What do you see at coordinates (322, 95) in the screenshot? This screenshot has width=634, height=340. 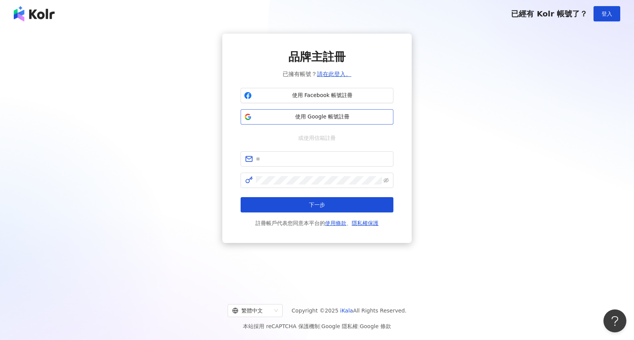 I see `span: 使用 Facebook 帳號註冊` at bounding box center [322, 95].